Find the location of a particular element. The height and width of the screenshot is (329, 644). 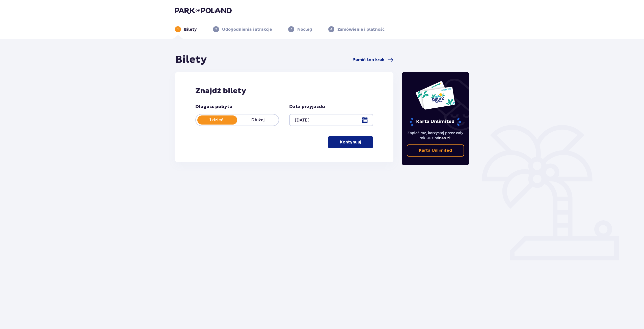

p: Udogodnienia i atrakcje is located at coordinates (247, 29).